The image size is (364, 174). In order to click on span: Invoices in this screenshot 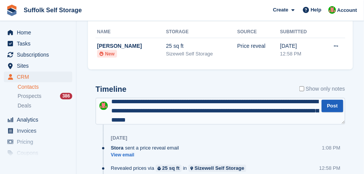, I will do `click(40, 131)`.